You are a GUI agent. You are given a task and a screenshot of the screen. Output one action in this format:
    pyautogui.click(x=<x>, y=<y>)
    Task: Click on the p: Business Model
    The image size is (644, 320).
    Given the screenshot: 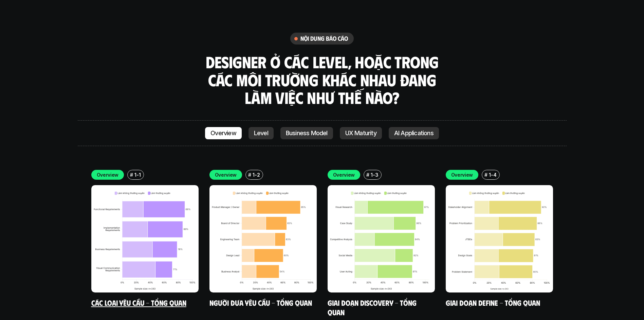 What is the action you would take?
    pyautogui.click(x=306, y=133)
    